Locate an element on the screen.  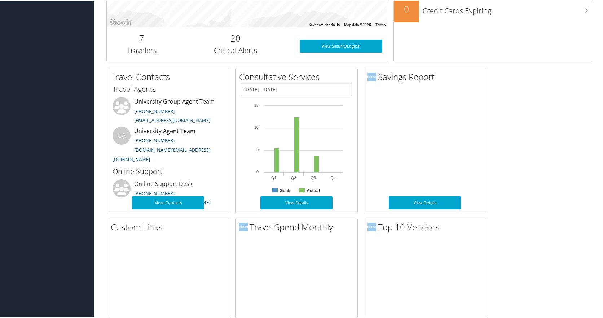
button: Keyboard shortcuts is located at coordinates (324, 24).